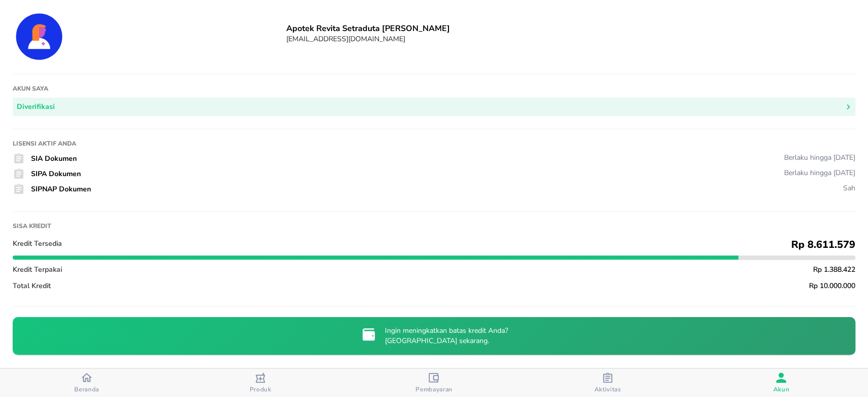 The width and height of the screenshot is (868, 397). What do you see at coordinates (35, 107) in the screenshot?
I see `div: Diverifikasi` at bounding box center [35, 107].